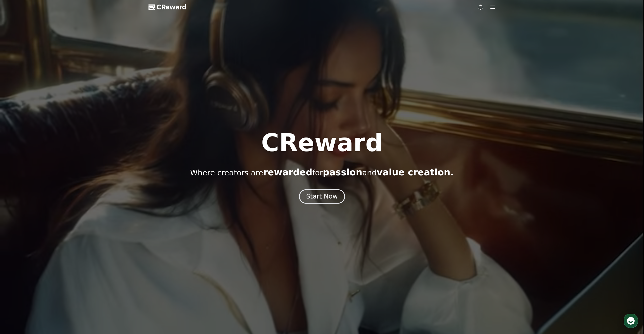 This screenshot has width=644, height=334. I want to click on span: Messages, so click(49, 171).